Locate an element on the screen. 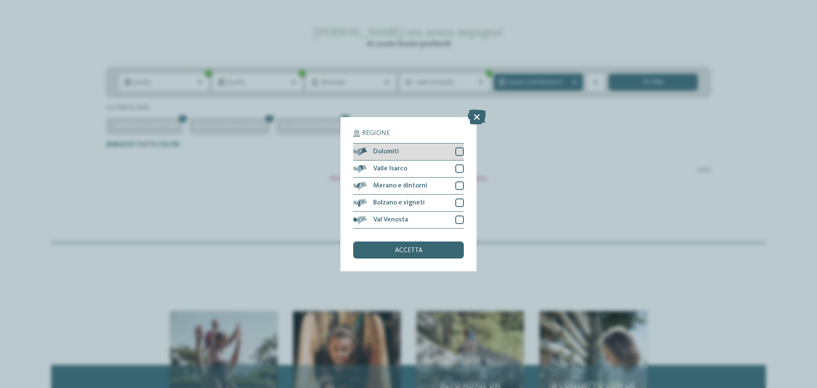 This screenshot has width=817, height=388. span: Merano e dintorni is located at coordinates (400, 186).